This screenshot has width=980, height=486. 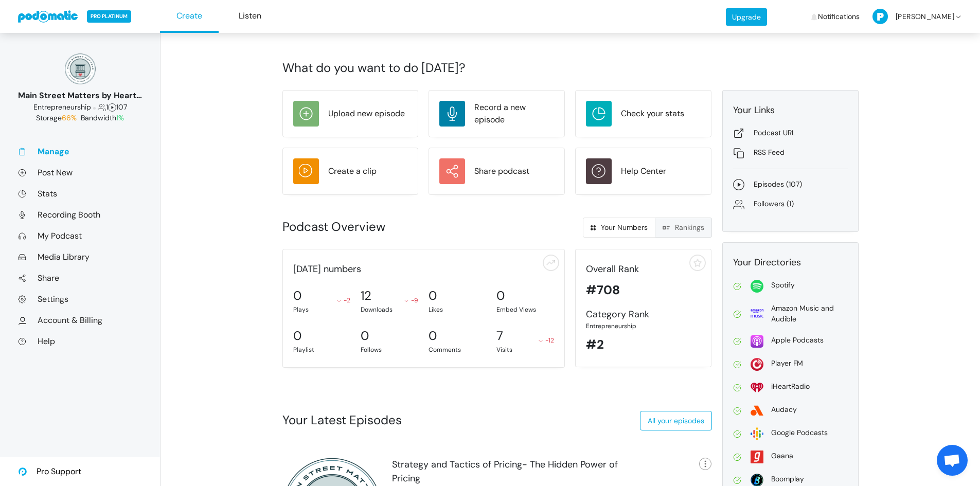 I want to click on div: Help Center, so click(x=643, y=172).